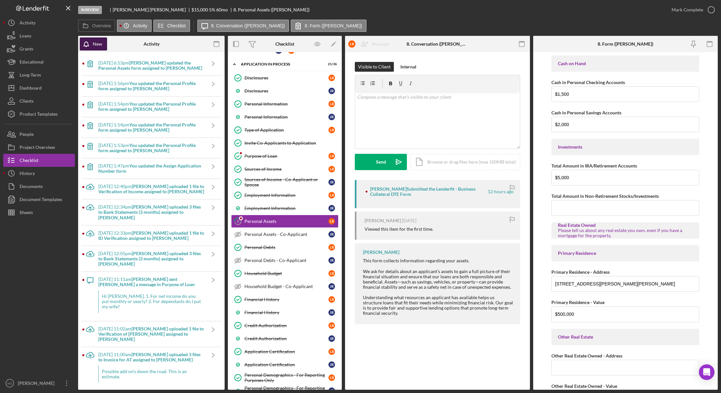 The height and width of the screenshot is (393, 721). What do you see at coordinates (687, 10) in the screenshot?
I see `div: Mark Complete` at bounding box center [687, 10].